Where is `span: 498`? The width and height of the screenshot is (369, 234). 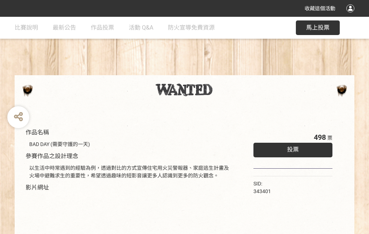
span: 498 is located at coordinates (320, 137).